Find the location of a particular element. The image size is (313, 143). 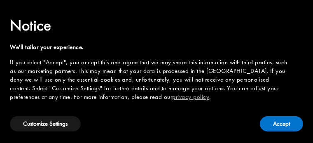

a: privacy policy is located at coordinates (191, 97).